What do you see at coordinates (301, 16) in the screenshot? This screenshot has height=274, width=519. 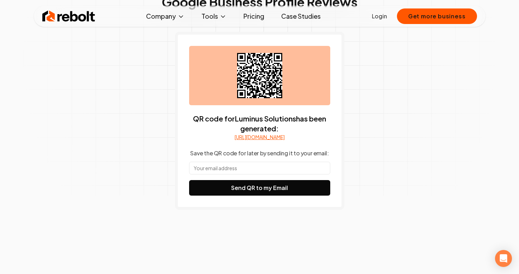 I see `a: Case Studies` at bounding box center [301, 16].